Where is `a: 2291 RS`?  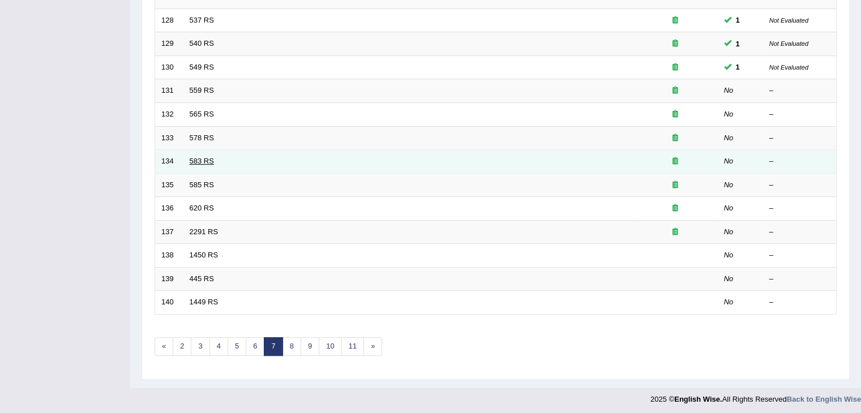
a: 2291 RS is located at coordinates (204, 231).